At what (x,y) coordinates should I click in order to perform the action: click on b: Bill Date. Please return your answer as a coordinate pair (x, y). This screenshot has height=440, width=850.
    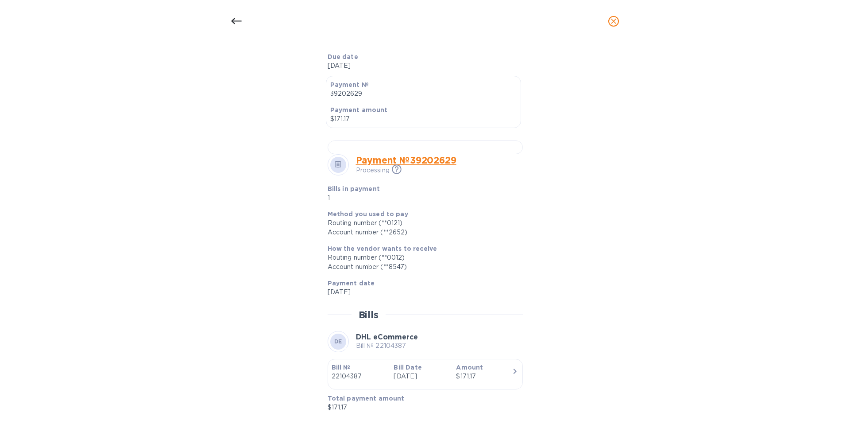
    Looking at the image, I should click on (407, 367).